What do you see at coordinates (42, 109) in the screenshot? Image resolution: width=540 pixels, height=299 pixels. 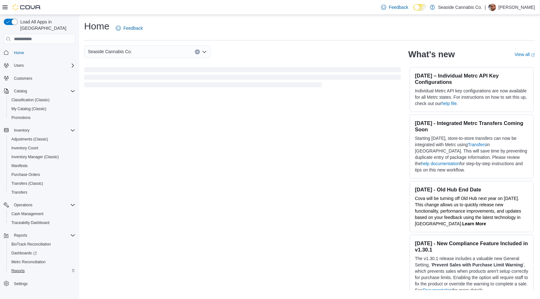 I see `button: My Catalog (Classic)` at bounding box center [42, 109].